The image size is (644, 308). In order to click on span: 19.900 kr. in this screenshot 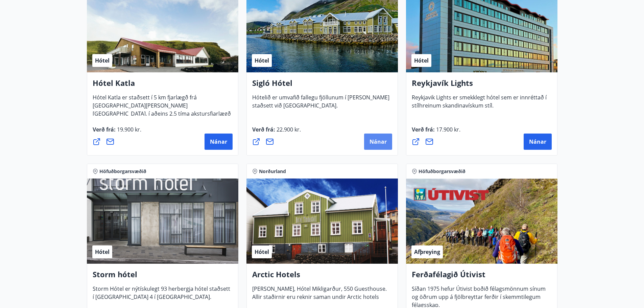, I will do `click(129, 129)`.